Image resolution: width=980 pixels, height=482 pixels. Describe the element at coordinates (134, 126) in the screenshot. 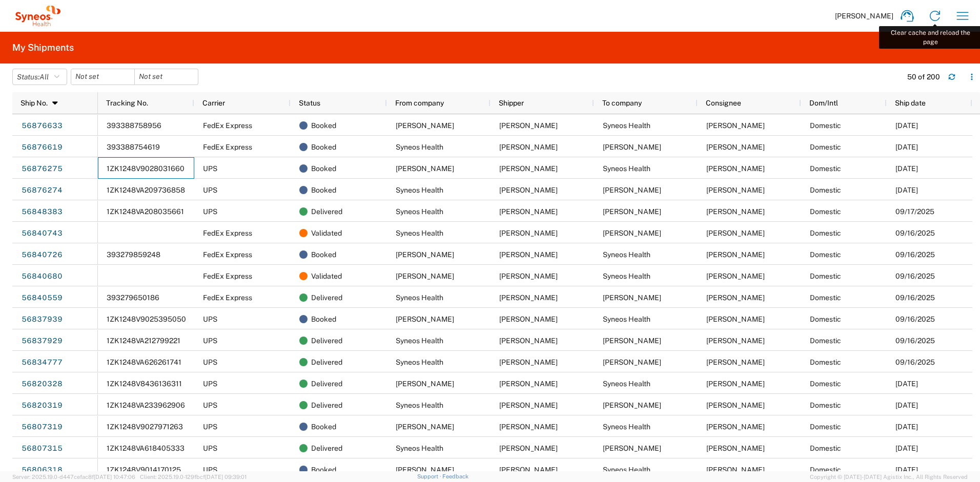

I see `span: 393388758956` at that location.